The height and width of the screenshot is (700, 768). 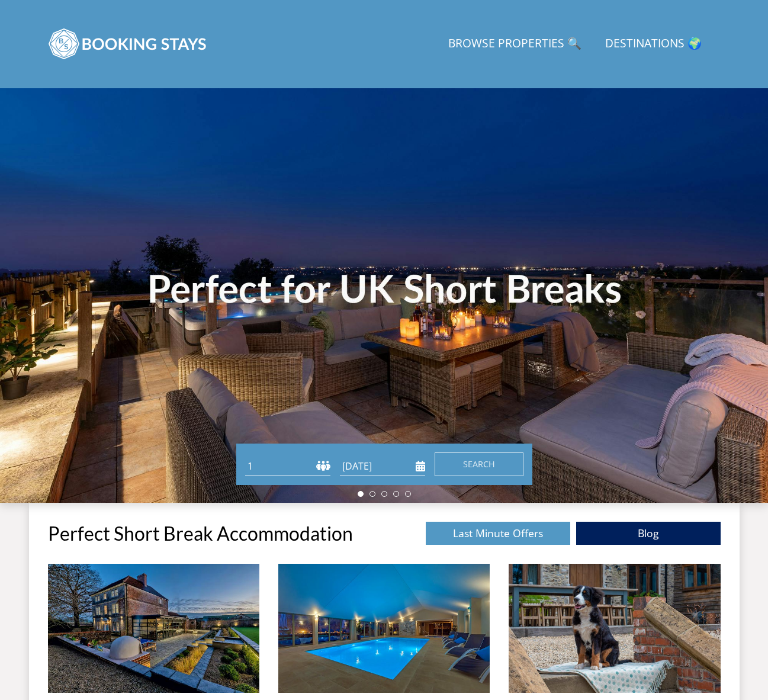 I want to click on a: Last Minute Offers, so click(x=498, y=533).